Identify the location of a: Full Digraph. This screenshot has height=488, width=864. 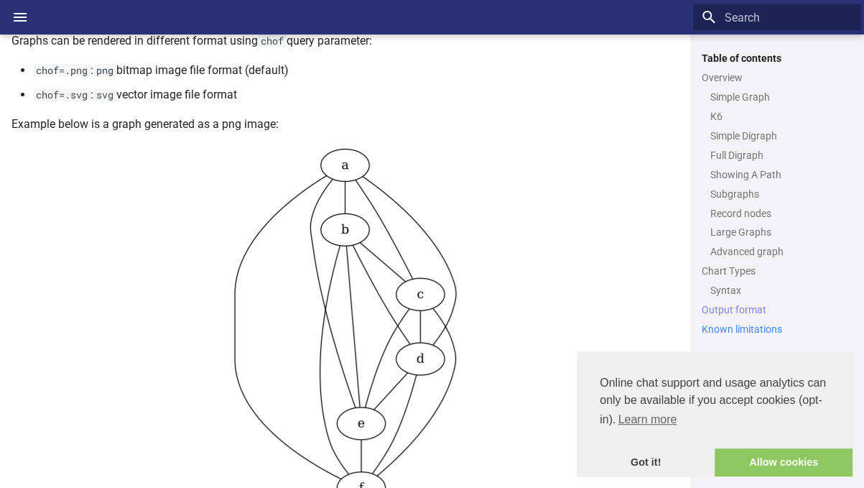
(782, 155).